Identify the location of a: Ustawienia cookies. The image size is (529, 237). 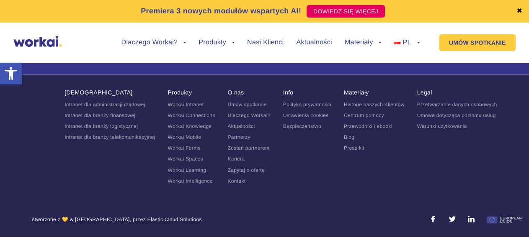
(306, 116).